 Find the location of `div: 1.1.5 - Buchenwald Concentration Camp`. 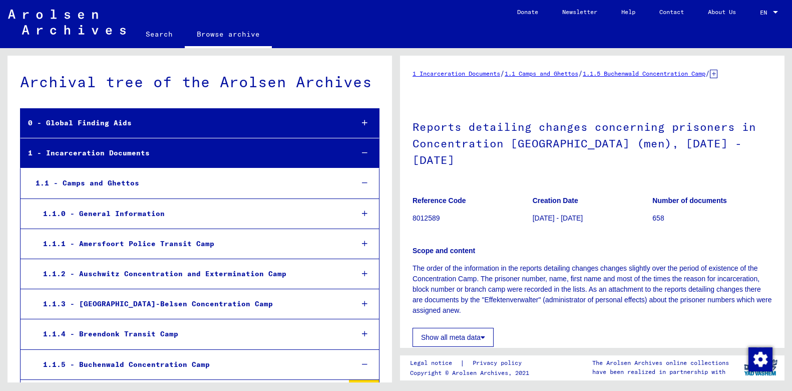

div: 1.1.5 - Buchenwald Concentration Camp is located at coordinates (190, 364).